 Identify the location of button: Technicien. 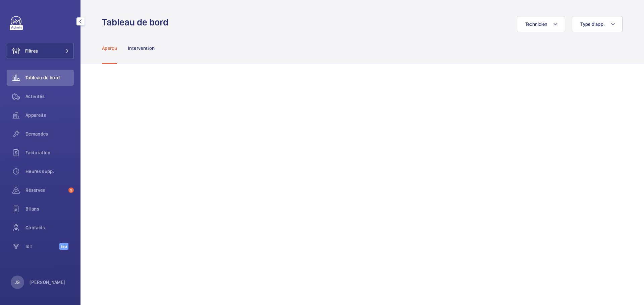
(541, 24).